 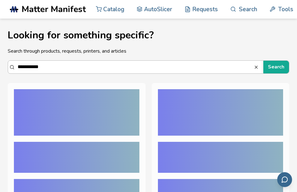 What do you see at coordinates (54, 9) in the screenshot?
I see `span: Matter Manifest` at bounding box center [54, 9].